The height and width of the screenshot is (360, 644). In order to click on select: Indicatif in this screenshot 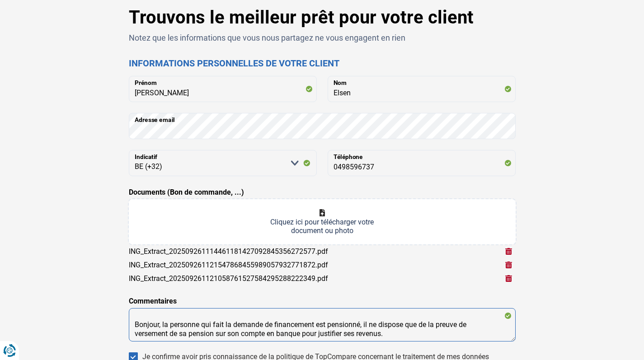, I will do `click(223, 163)`.